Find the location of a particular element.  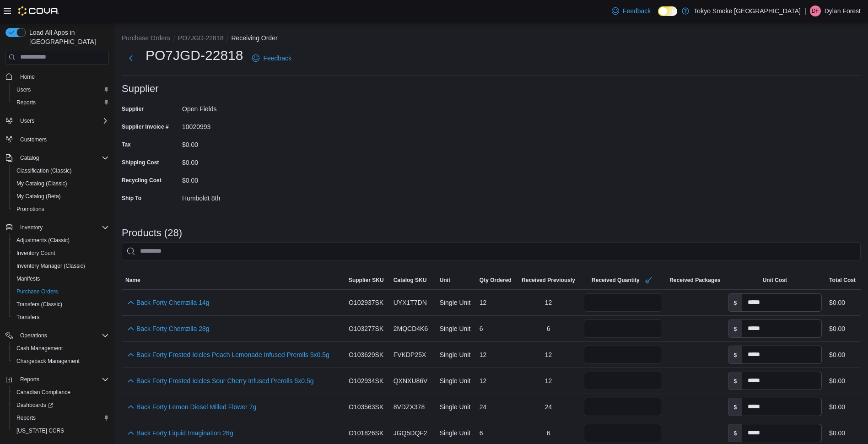

button: Cash Management is located at coordinates (60, 348).